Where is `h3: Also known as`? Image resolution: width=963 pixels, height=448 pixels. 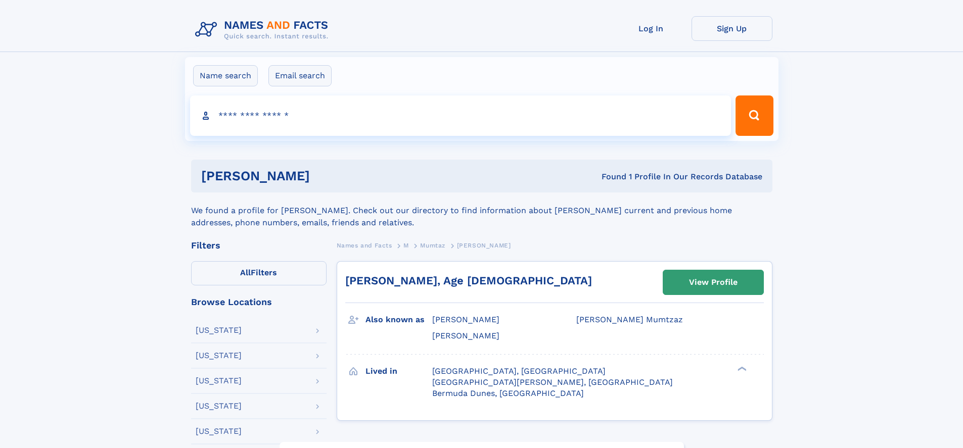 h3: Also known as is located at coordinates (399, 320).